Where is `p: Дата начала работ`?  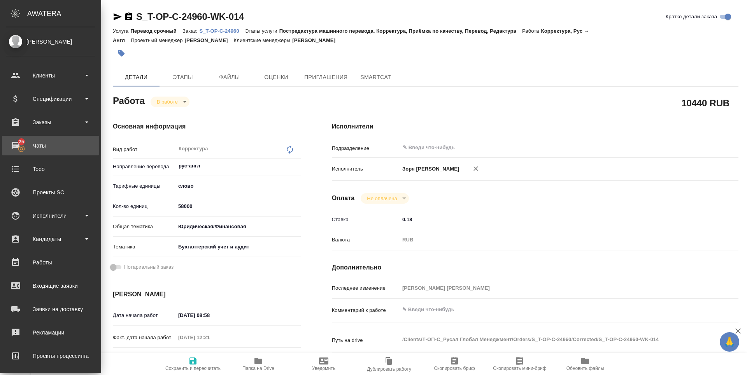
p: Дата начала работ is located at coordinates (144, 315).